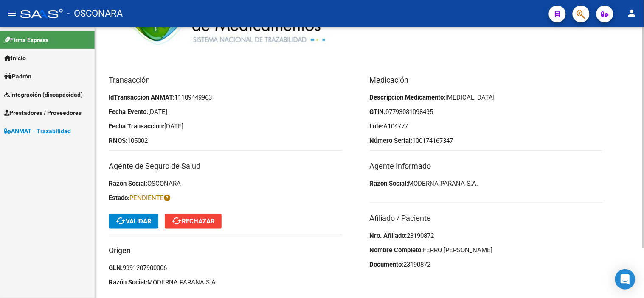  I want to click on p: GTIN:, so click(486, 112).